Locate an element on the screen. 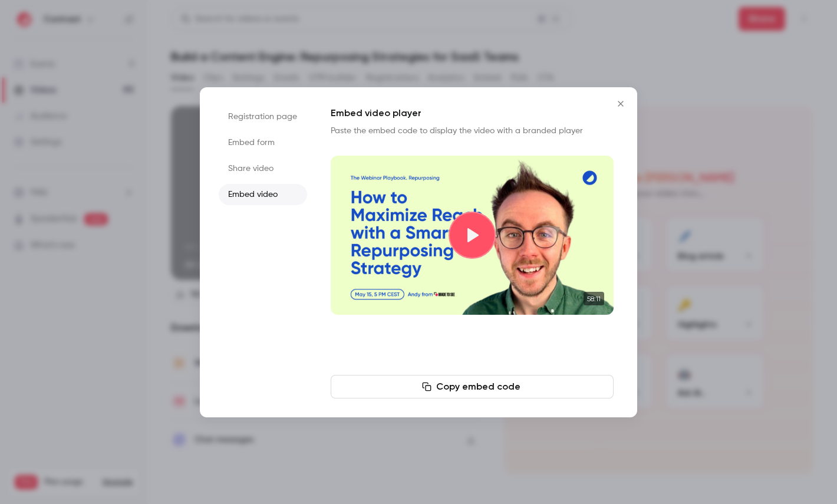 The width and height of the screenshot is (837, 504). button: Play video is located at coordinates (473, 235).